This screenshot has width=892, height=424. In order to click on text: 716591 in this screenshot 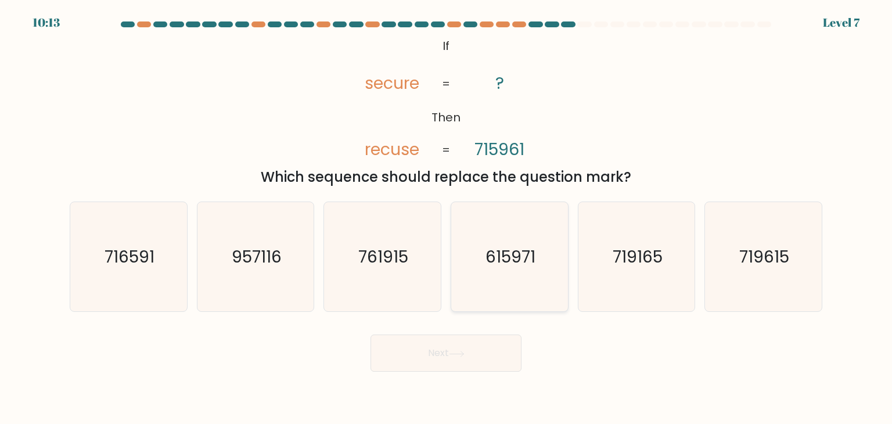, I will do `click(130, 257)`.